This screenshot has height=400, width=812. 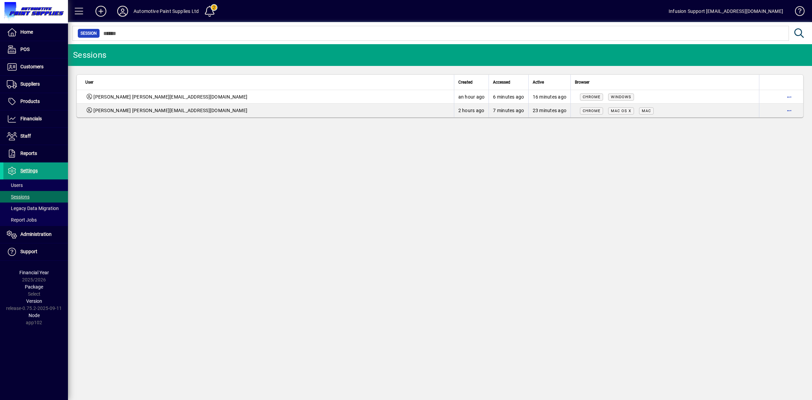 I want to click on span: Browser, so click(x=582, y=82).